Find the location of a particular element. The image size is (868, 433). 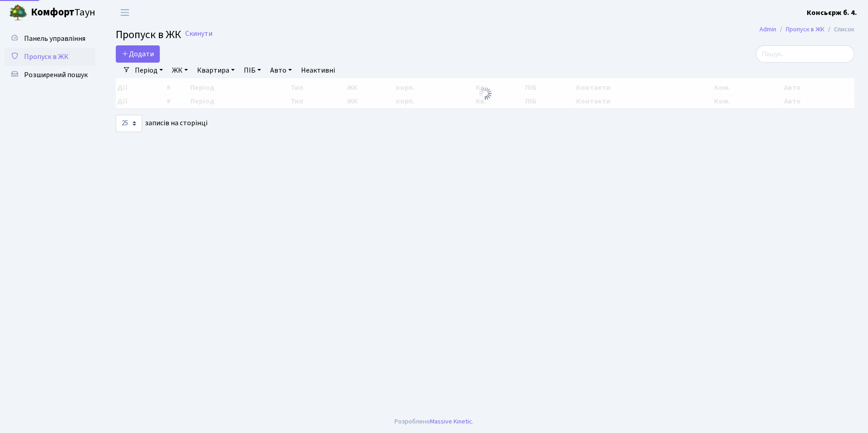

a: Період is located at coordinates (149, 71).